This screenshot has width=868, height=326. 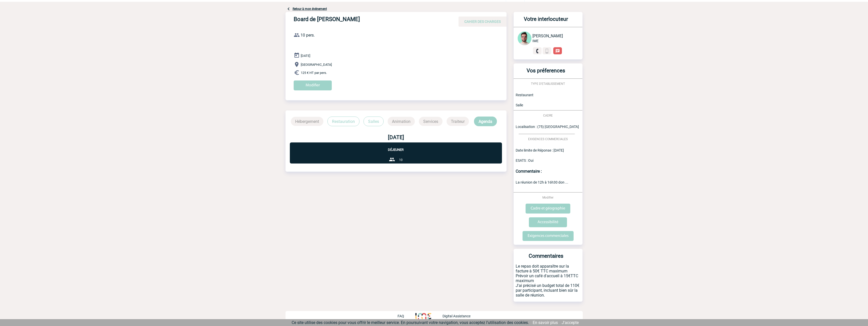 I want to click on h3: Commentaires, so click(x=546, y=258).